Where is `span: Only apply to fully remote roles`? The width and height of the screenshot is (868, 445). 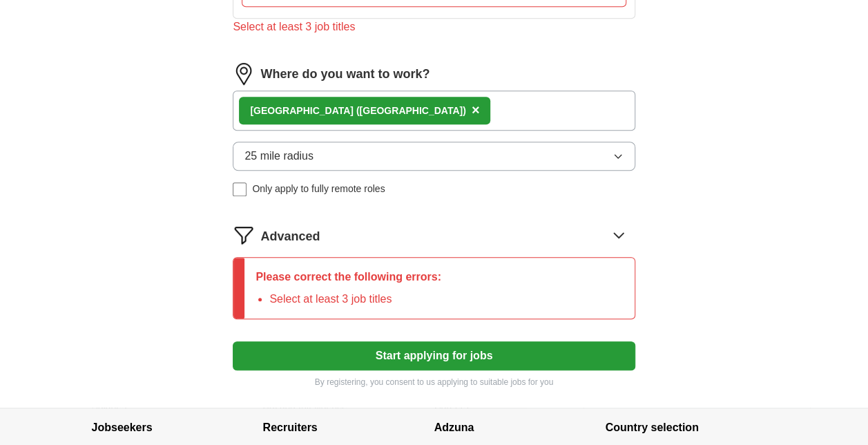
span: Only apply to fully remote roles is located at coordinates (318, 189).